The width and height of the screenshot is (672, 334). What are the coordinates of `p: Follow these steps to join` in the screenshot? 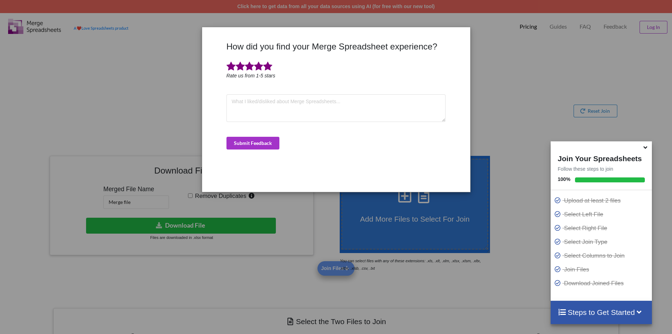 It's located at (601, 169).